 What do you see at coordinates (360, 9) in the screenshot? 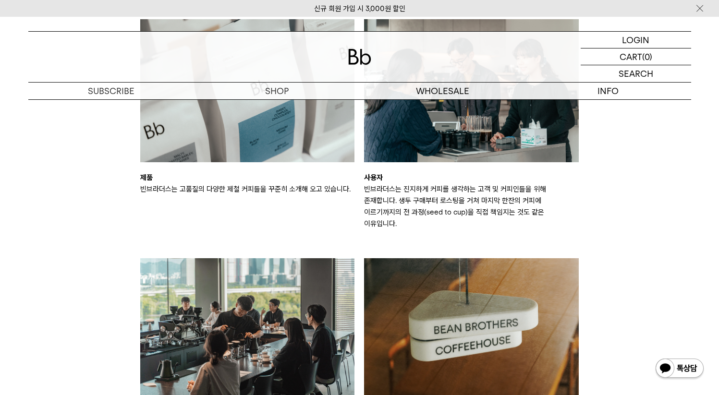
I see `a: 신규 회원 가입 시 3,000원 할인` at bounding box center [360, 9].